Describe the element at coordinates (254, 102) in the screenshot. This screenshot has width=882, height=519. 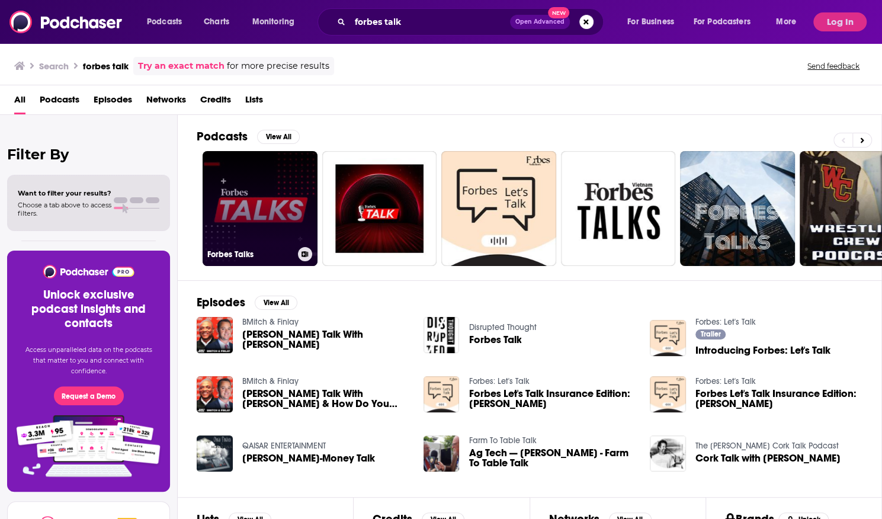
I see `span: Lists` at that location.